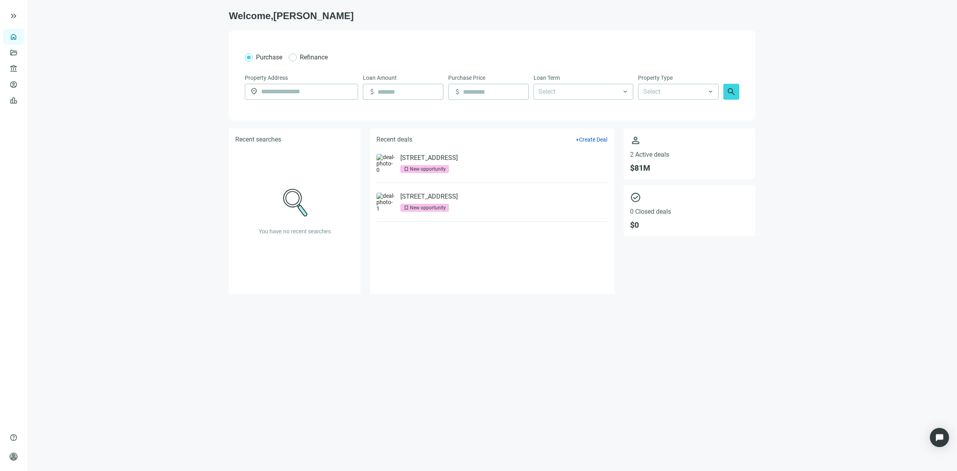 Image resolution: width=957 pixels, height=471 pixels. Describe the element at coordinates (379, 78) in the screenshot. I see `span: Loan Amount` at that location.